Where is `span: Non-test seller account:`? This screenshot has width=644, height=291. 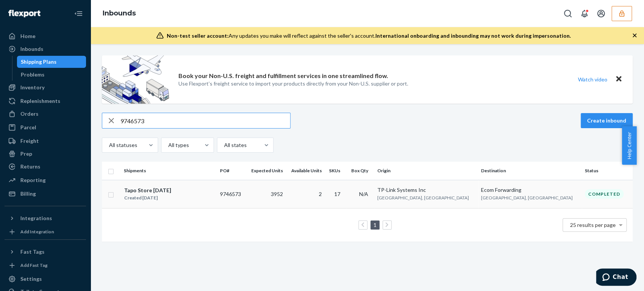
span: Non-test seller account: is located at coordinates (198, 35).